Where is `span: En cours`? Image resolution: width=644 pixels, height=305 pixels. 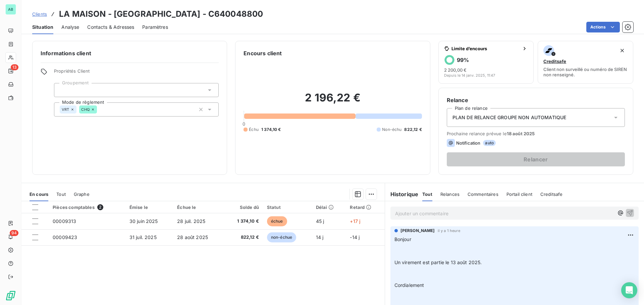
span: En cours is located at coordinates (39, 194).